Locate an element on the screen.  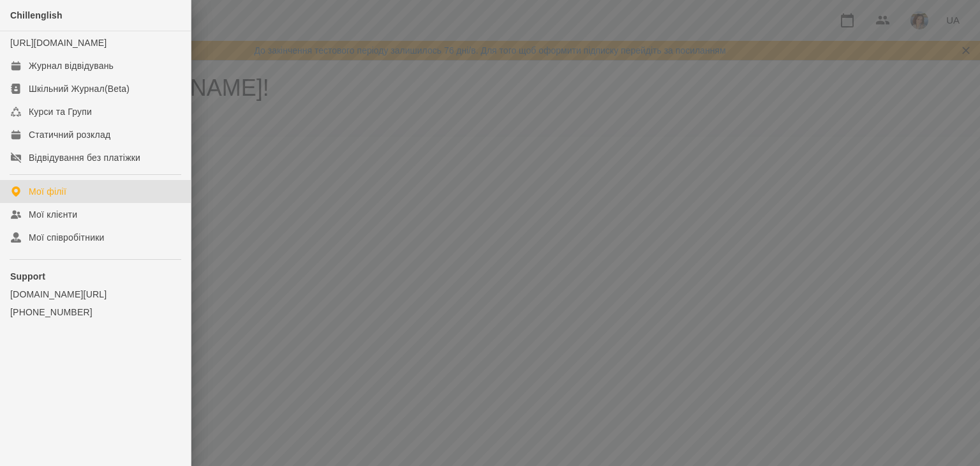
div: Статичний розклад is located at coordinates (70, 134).